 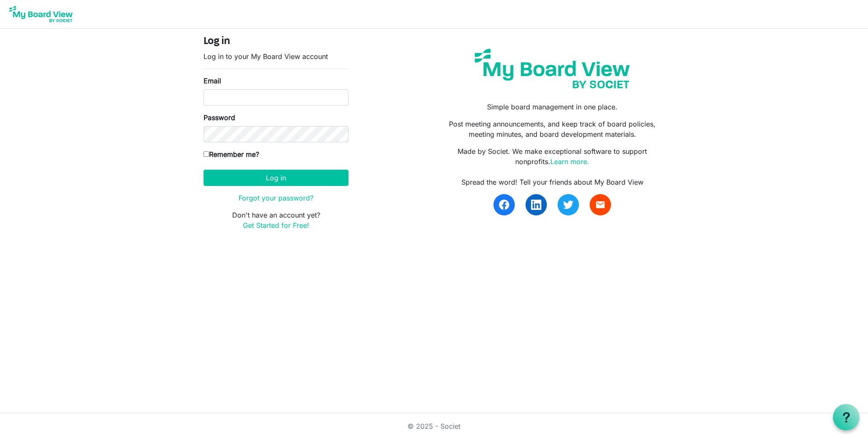 I want to click on button: Log in, so click(x=276, y=178).